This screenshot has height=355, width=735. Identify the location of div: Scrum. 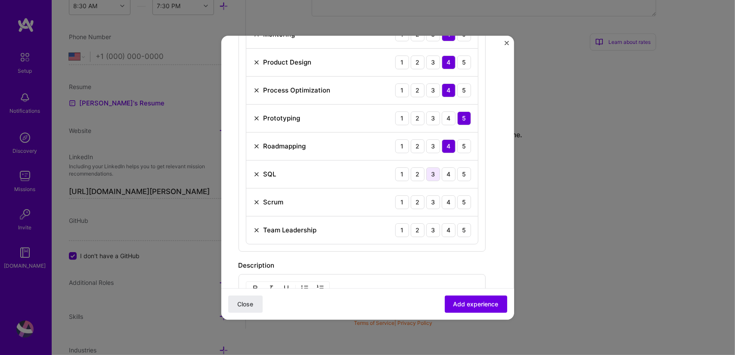
(273, 202).